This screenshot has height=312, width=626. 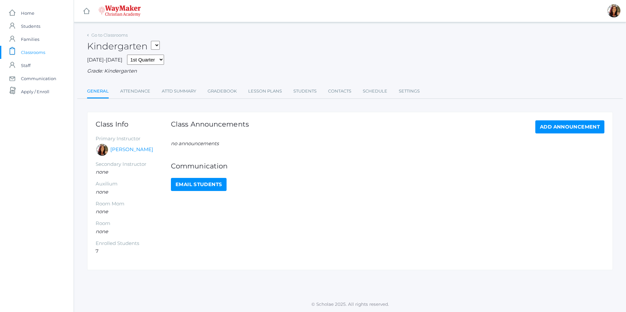 I want to click on a: Students, so click(x=305, y=91).